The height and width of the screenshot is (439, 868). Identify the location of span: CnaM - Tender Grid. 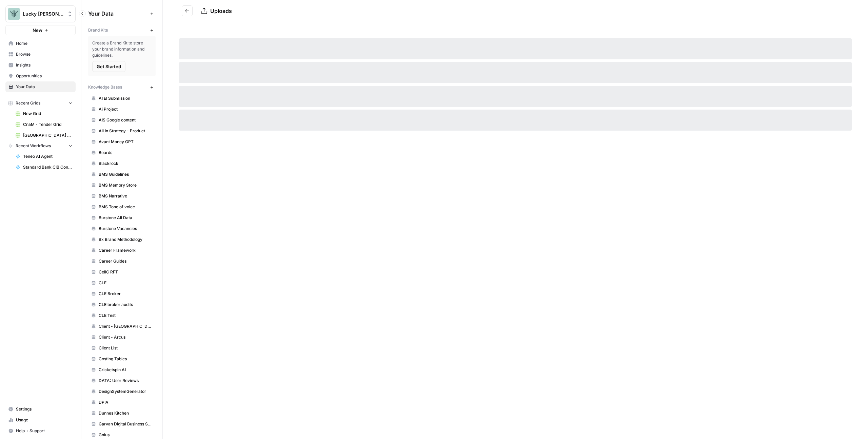
(48, 125).